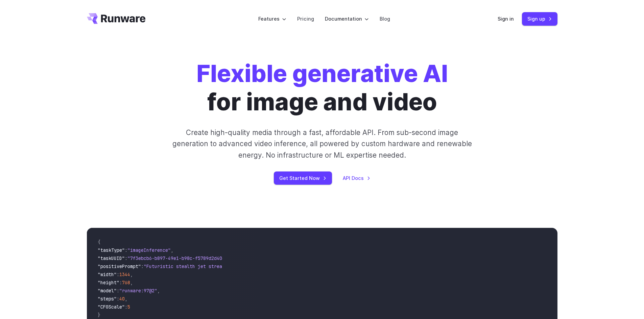 Image resolution: width=644 pixels, height=319 pixels. I want to click on p: Create high-quality media through a fast, affordable API. From sub-second image generation to adv..., so click(322, 144).